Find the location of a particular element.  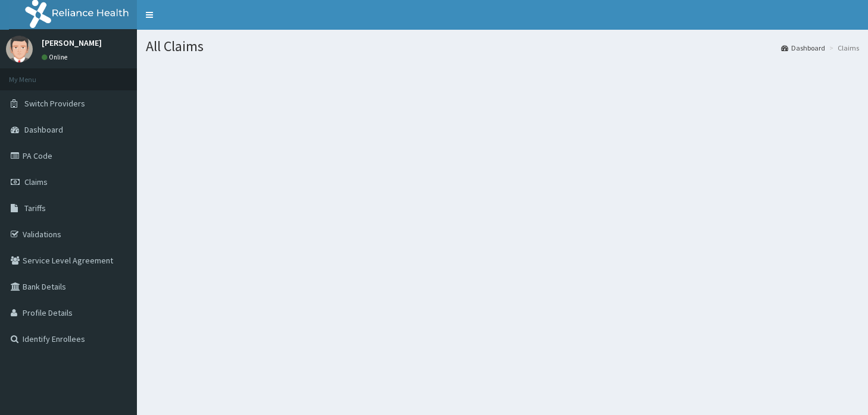

img: User Image is located at coordinates (19, 49).